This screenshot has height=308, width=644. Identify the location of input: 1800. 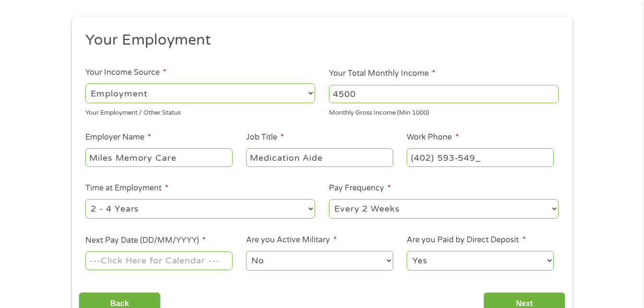
(443, 94).